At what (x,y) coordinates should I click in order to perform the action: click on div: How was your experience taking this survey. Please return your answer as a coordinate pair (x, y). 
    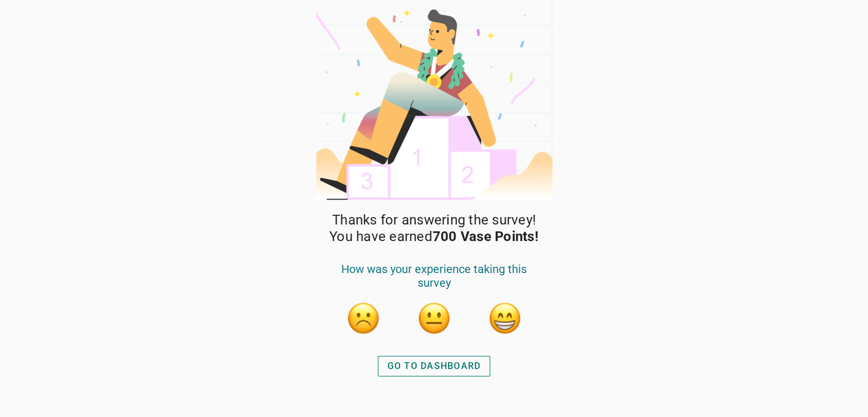
    Looking at the image, I should click on (435, 281).